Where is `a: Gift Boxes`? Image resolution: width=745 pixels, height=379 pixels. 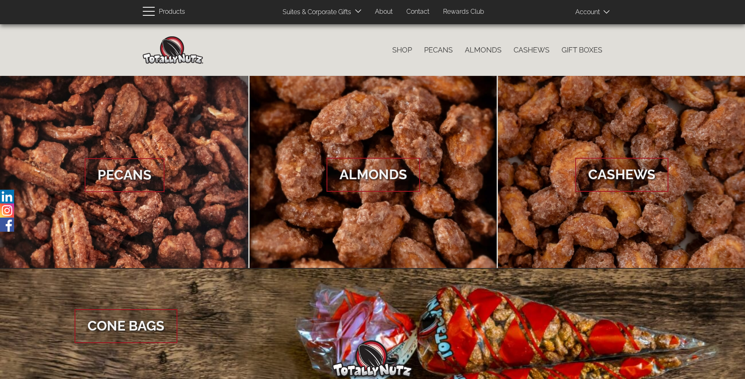
a: Gift Boxes is located at coordinates (582, 50).